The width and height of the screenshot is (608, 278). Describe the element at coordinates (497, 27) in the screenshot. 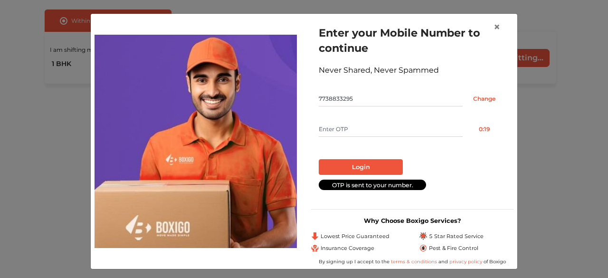

I see `button: Close` at that location.